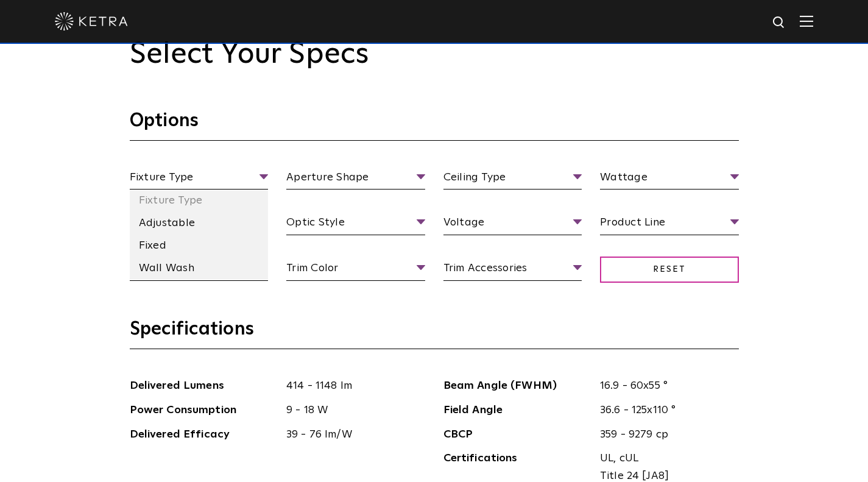  I want to click on li: Wall Wash, so click(199, 268).